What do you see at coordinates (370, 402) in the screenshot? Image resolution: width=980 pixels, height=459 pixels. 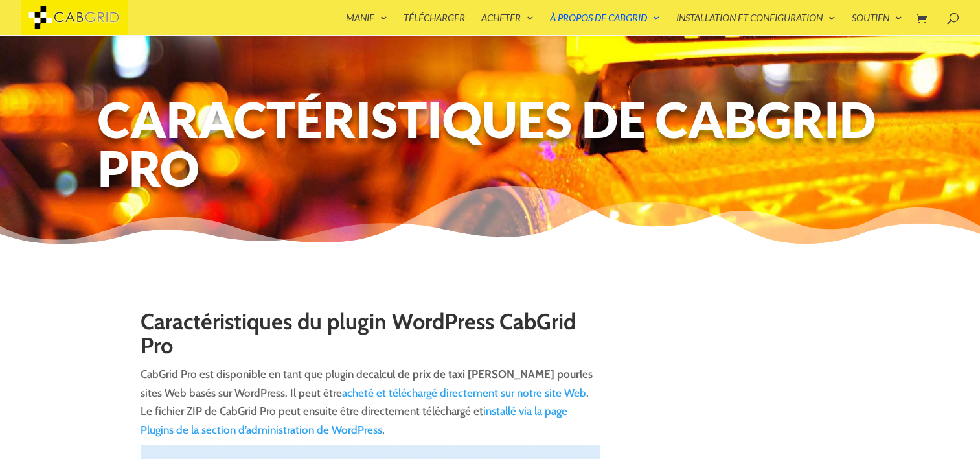 I see `p: CabGrid Pro est disponible en tant que plugin de les sites Web basés sur WordPress. Il peut être ...` at bounding box center [370, 402].